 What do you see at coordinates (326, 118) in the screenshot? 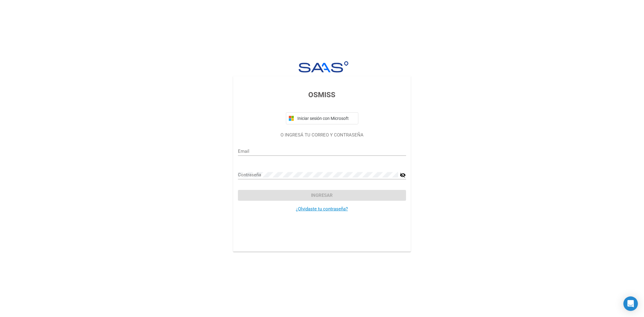
I see `span: Iniciar sesión con Microsoft` at bounding box center [326, 118].